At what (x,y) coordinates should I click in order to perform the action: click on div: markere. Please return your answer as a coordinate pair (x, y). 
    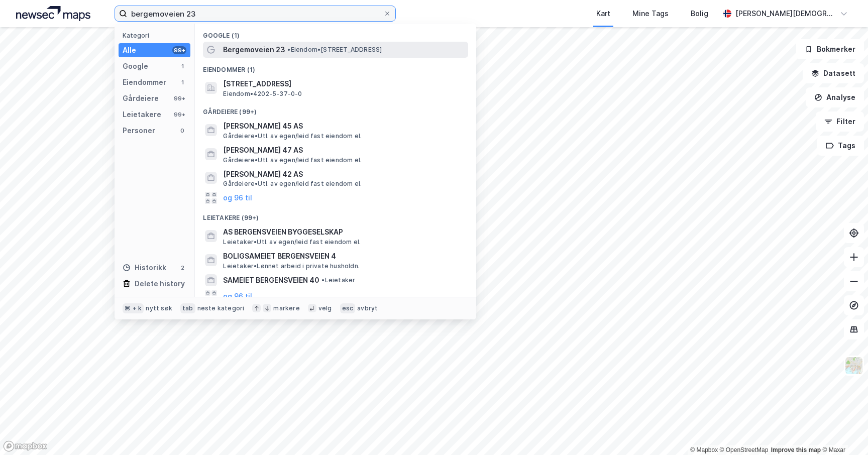
    Looking at the image, I should click on (287, 308).